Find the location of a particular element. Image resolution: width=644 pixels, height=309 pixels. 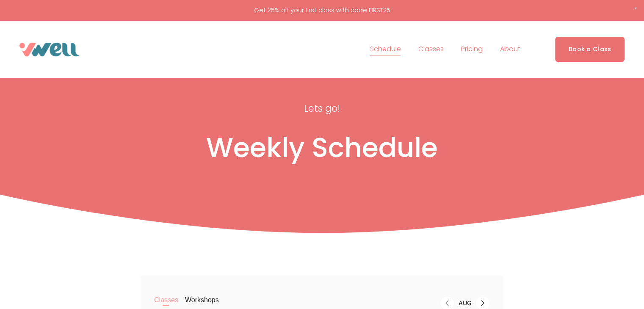

span: Classes is located at coordinates (431, 49).